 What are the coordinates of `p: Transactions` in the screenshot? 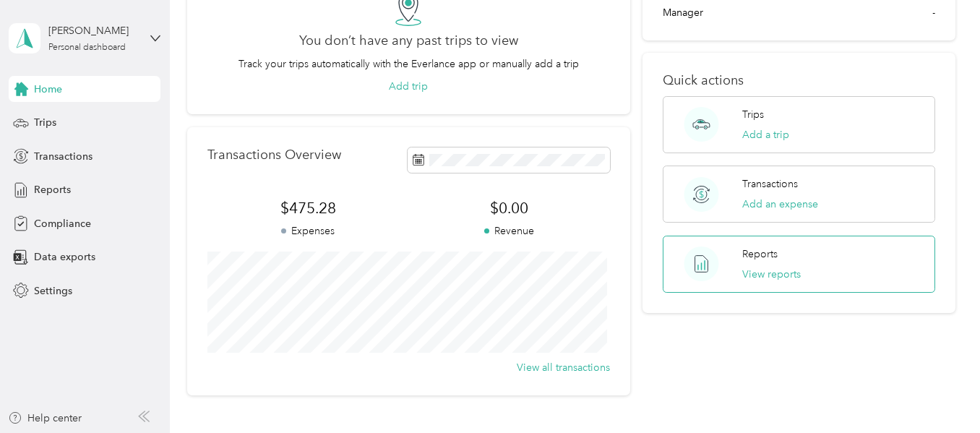 It's located at (770, 184).